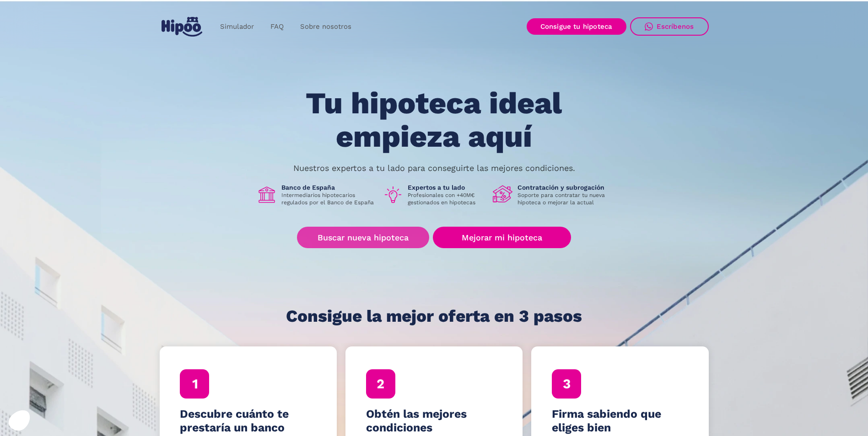  Describe the element at coordinates (564, 199) in the screenshot. I see `p: Soporte para contratar tu nueva hipoteca o mejorar la actual` at that location.